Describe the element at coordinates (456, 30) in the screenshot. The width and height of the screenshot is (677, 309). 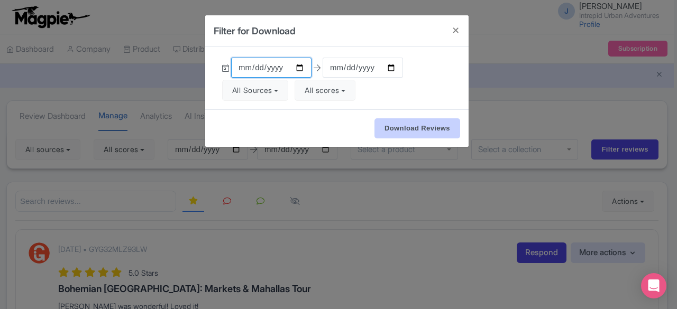
I see `button: Close` at that location.